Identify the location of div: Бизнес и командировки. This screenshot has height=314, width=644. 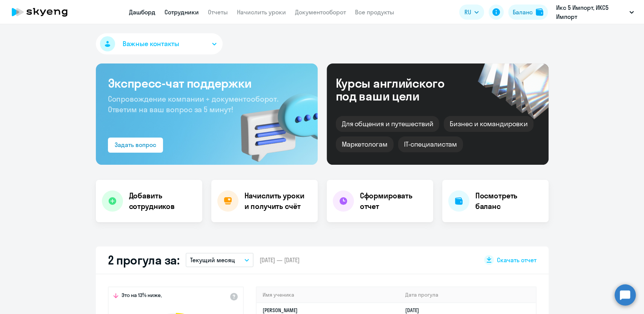
(489, 124).